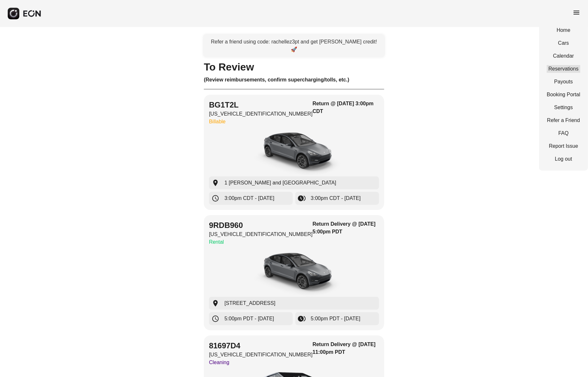 This screenshot has width=588, height=377. What do you see at coordinates (564, 146) in the screenshot?
I see `a: Report Issue` at bounding box center [564, 146].